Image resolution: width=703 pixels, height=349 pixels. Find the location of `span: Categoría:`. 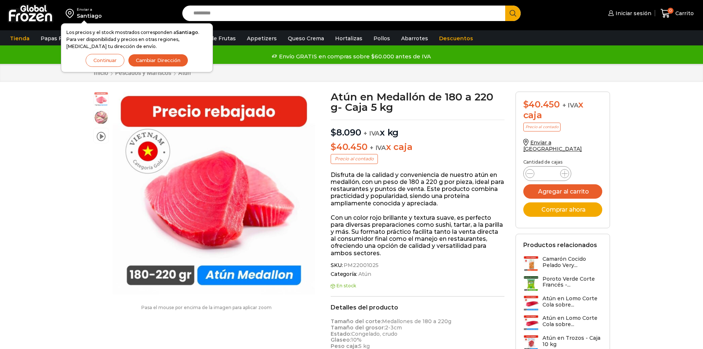

span: Categoría: is located at coordinates (417, 274).